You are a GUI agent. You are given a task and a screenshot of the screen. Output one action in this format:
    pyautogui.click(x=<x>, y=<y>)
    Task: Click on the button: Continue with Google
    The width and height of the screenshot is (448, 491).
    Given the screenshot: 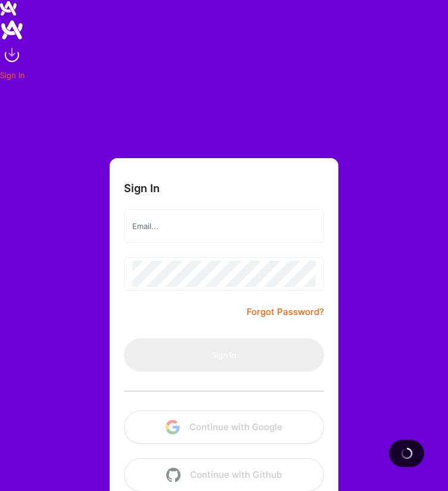 What is the action you would take?
    pyautogui.click(x=224, y=427)
    